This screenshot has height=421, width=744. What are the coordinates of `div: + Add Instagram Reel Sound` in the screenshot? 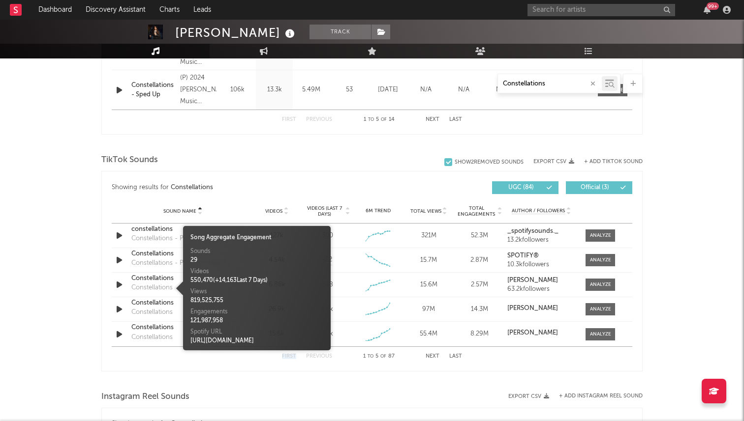 It's located at (596, 396).